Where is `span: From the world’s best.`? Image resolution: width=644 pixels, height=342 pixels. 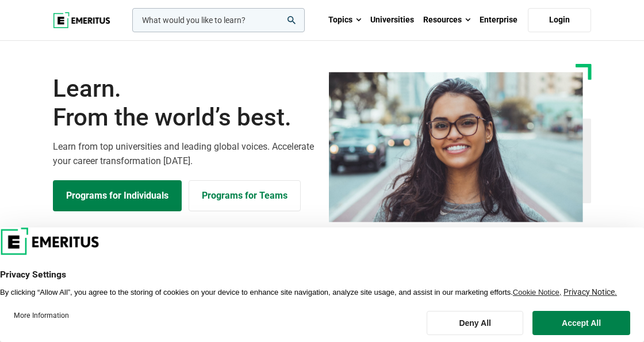 span: From the world’s best. is located at coordinates (184, 118).